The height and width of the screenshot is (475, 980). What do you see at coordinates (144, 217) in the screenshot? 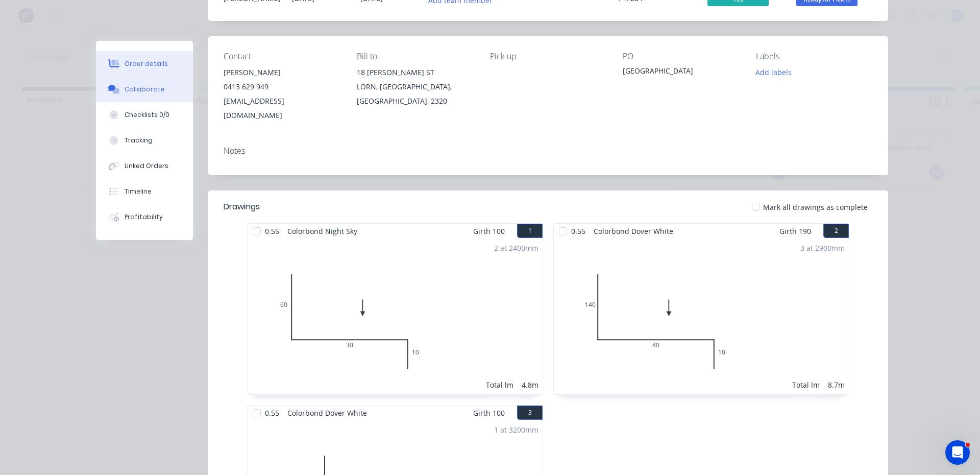
I see `button: Profitability` at bounding box center [144, 217].